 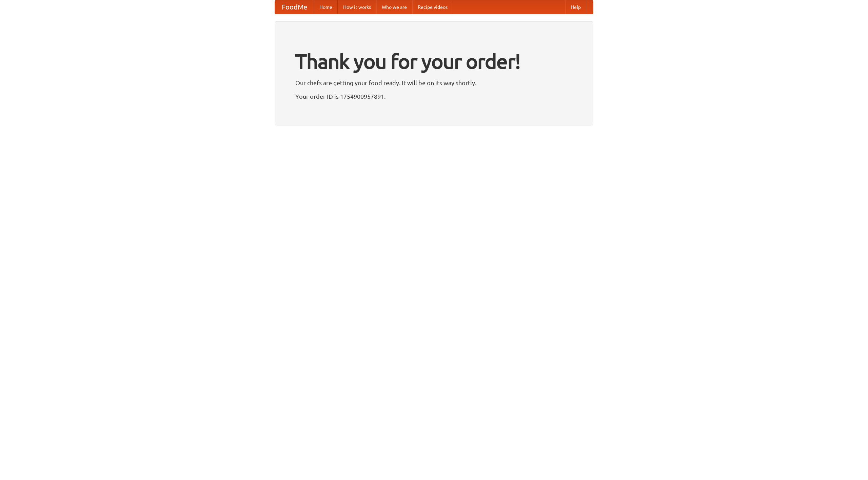 What do you see at coordinates (433, 7) in the screenshot?
I see `a: Recipe videos` at bounding box center [433, 7].